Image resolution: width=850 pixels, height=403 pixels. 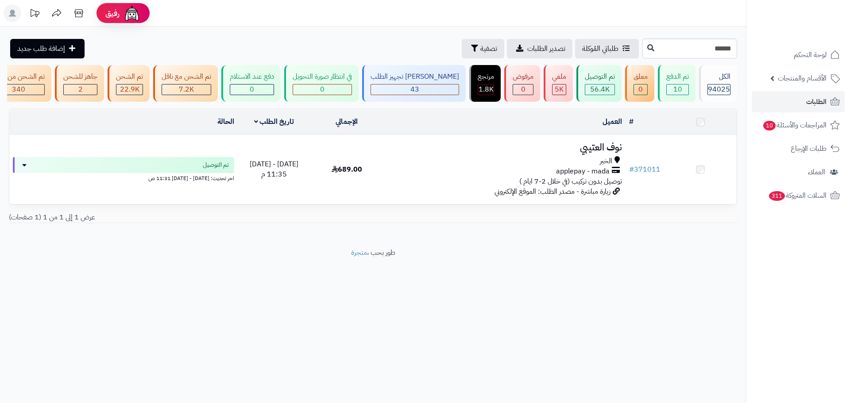 What do you see at coordinates (677, 89) in the screenshot?
I see `div: 10` at bounding box center [677, 89].